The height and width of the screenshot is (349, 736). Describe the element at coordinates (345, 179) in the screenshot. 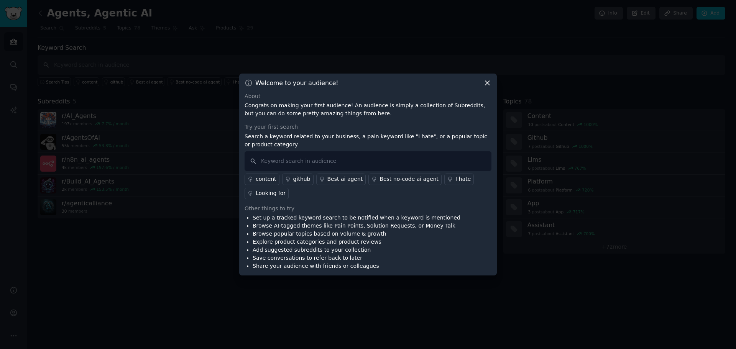

I see `div: Best ai agent` at that location.